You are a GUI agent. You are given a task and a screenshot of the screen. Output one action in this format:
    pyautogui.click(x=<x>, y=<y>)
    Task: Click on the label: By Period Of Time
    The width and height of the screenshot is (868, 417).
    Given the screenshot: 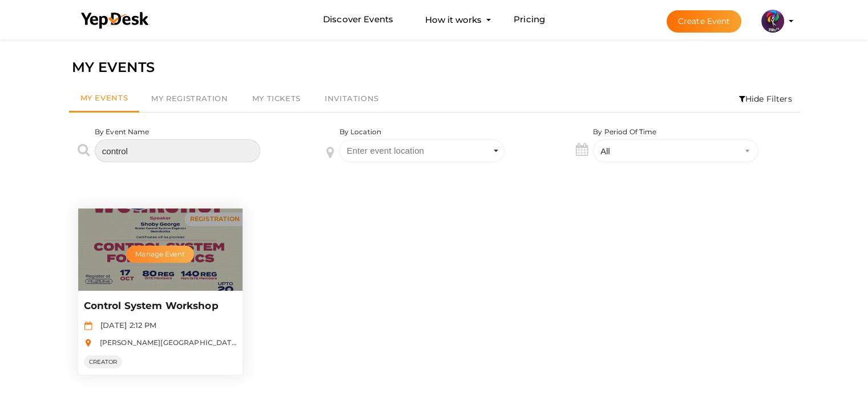 What is the action you would take?
    pyautogui.click(x=624, y=131)
    